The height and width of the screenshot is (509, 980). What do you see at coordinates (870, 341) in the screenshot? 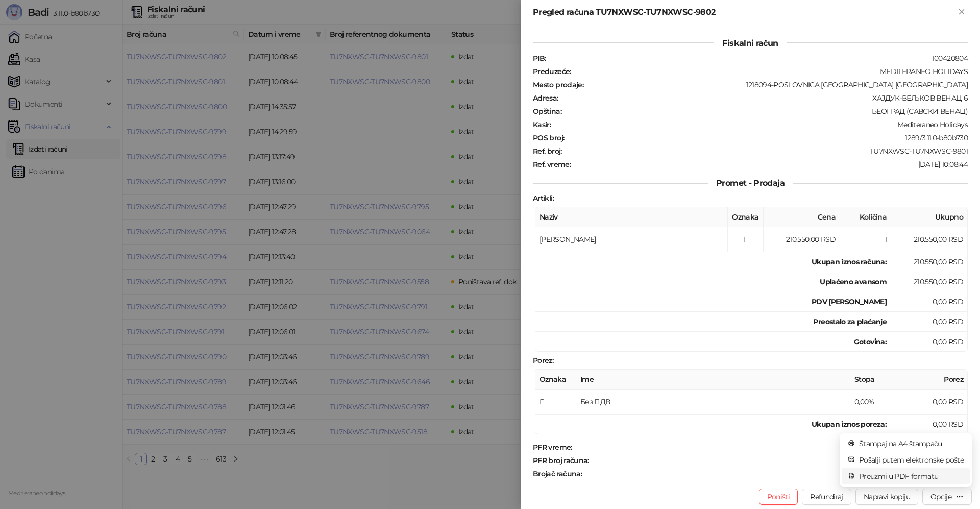
I see `strong: Gotovina :` at bounding box center [870, 341].